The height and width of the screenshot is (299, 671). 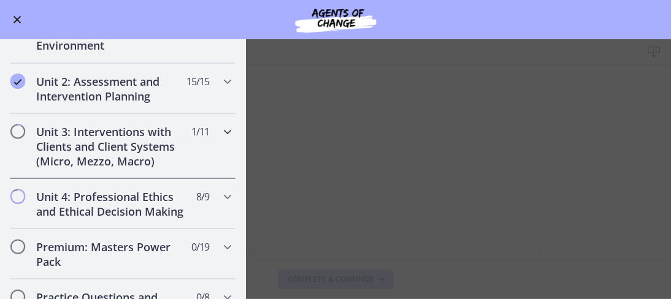 I want to click on span: 1 / 11, so click(x=200, y=131).